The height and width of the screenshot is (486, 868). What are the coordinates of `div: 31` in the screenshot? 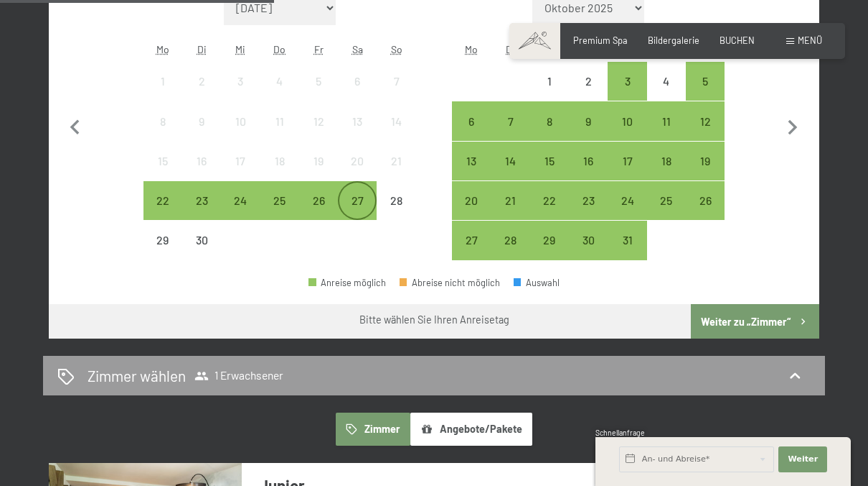 It's located at (627, 252).